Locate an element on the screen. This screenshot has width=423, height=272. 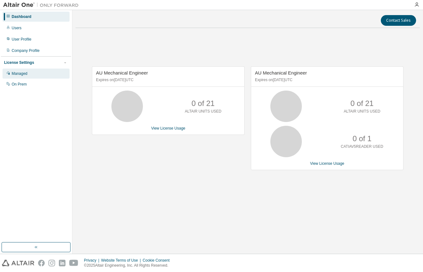
div: Dashboard is located at coordinates (21, 17).